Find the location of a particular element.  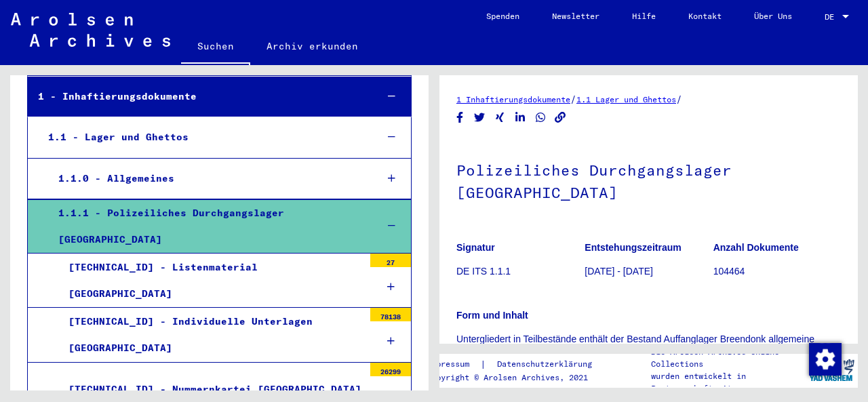

p: Copyright © Arolsen Archives, 2021 is located at coordinates (518, 378).